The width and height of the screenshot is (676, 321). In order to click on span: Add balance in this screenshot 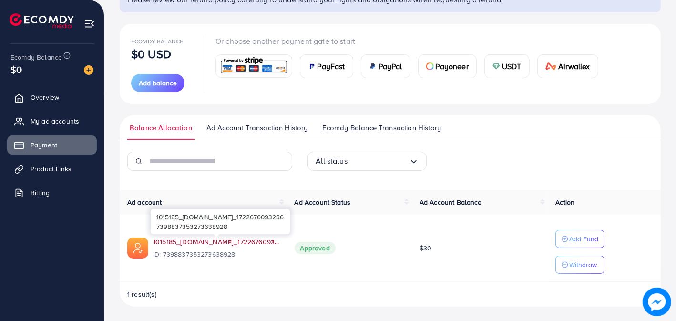, I will do `click(158, 83)`.